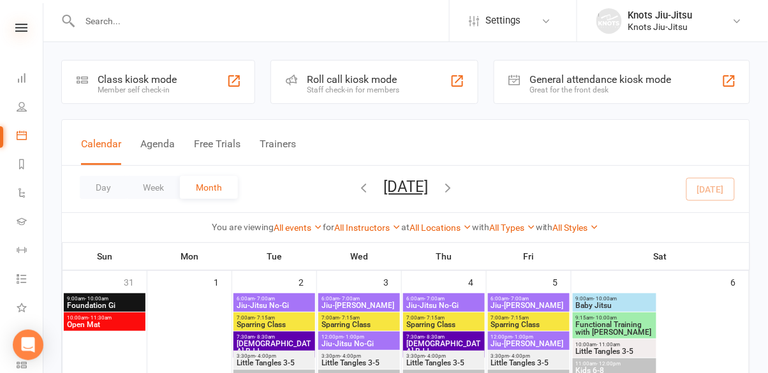 The image size is (768, 373). Describe the element at coordinates (29, 309) in the screenshot. I see `a: What's New` at that location.